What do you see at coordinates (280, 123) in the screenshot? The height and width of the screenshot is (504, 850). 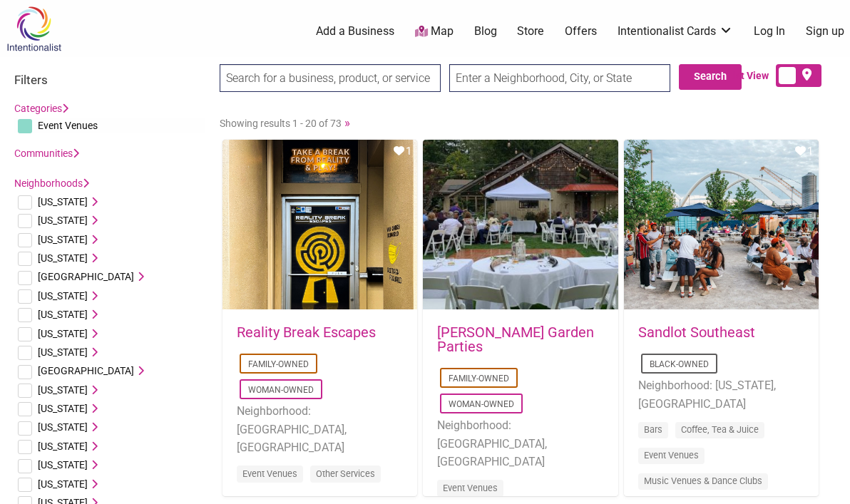 I see `span: Showing results 1 - 20 of 73` at bounding box center [280, 123].